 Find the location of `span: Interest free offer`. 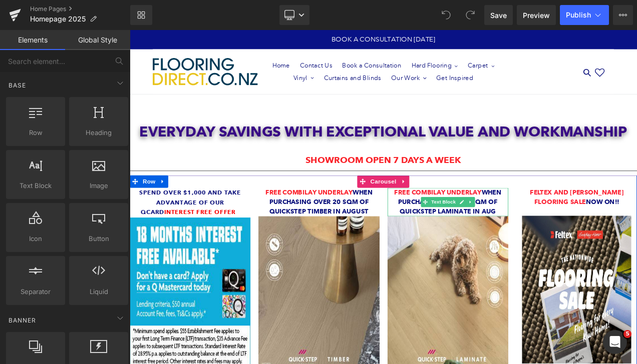

span: Interest free offer is located at coordinates (84, 217).